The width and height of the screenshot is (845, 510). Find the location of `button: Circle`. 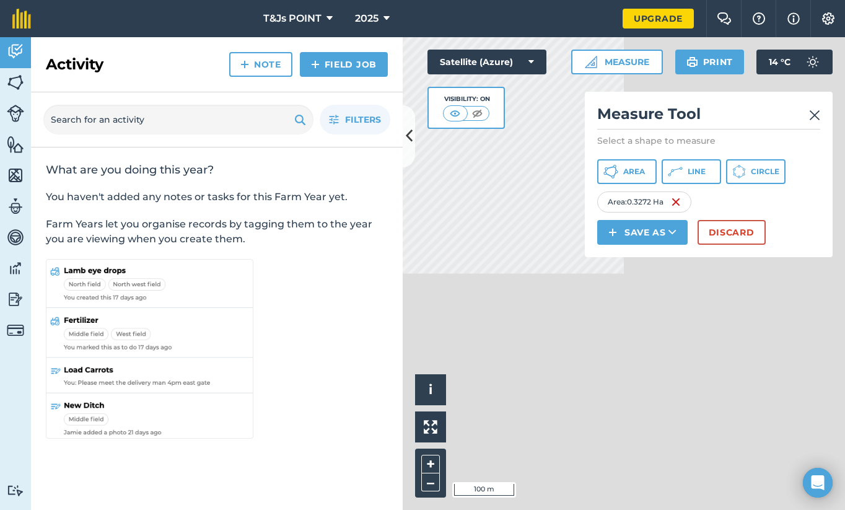

button: Circle is located at coordinates (756, 172).